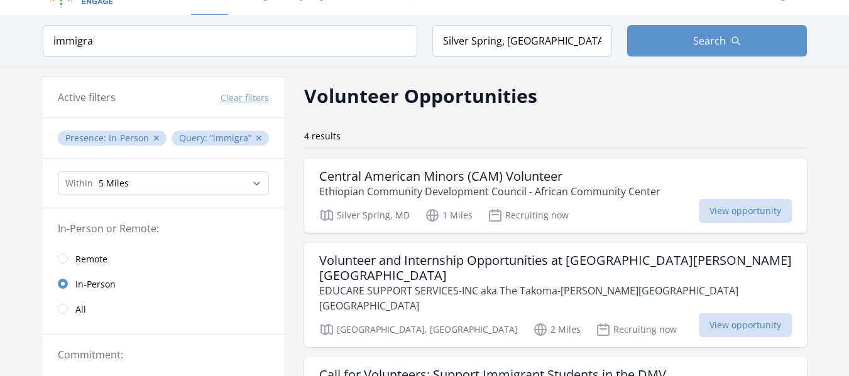  What do you see at coordinates (91, 259) in the screenshot?
I see `span: Remote` at bounding box center [91, 259].